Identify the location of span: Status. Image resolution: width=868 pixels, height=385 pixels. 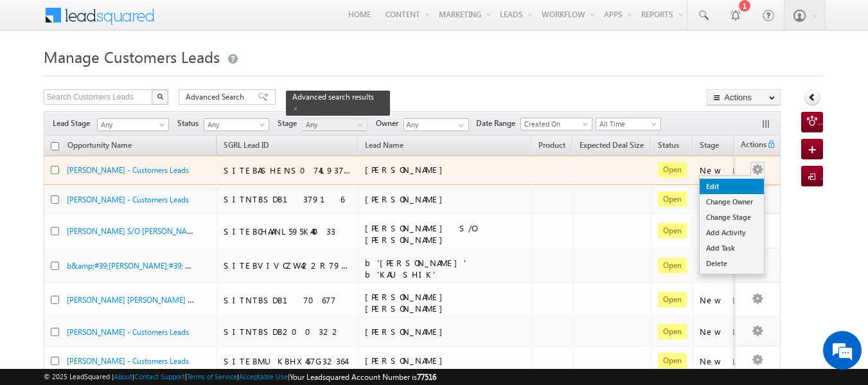
(190, 124).